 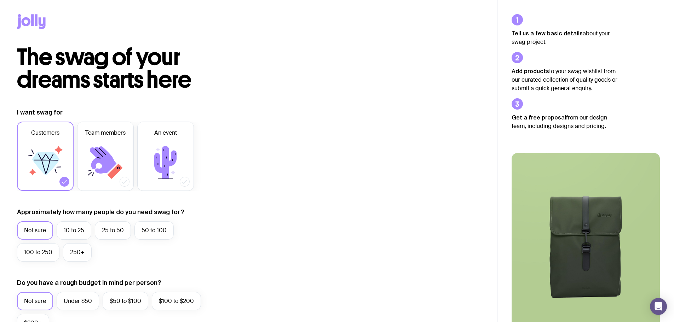 I want to click on strong: Get a free proposal, so click(x=539, y=117).